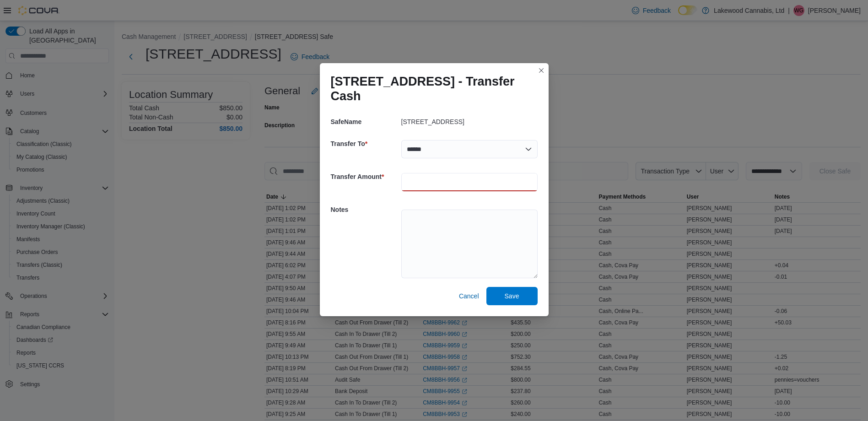  I want to click on h5: Transfer To, so click(365, 144).